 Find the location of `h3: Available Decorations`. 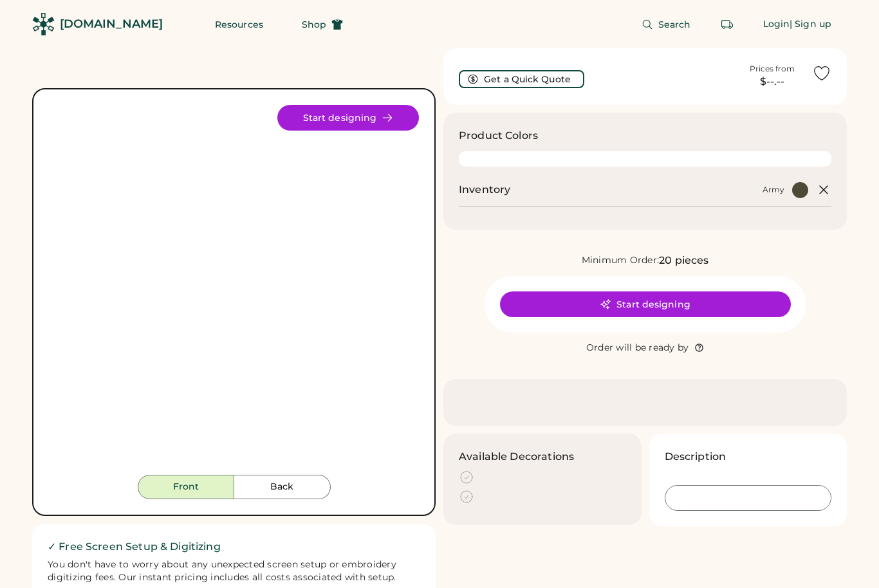

h3: Available Decorations is located at coordinates (516, 456).